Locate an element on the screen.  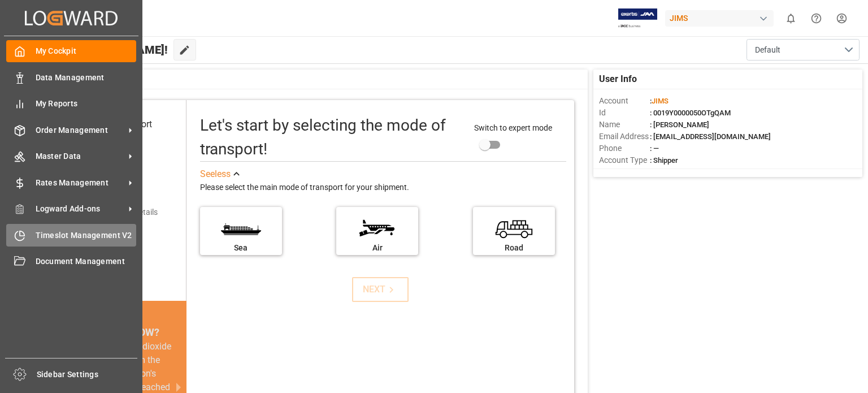
span: Default is located at coordinates (767, 50).